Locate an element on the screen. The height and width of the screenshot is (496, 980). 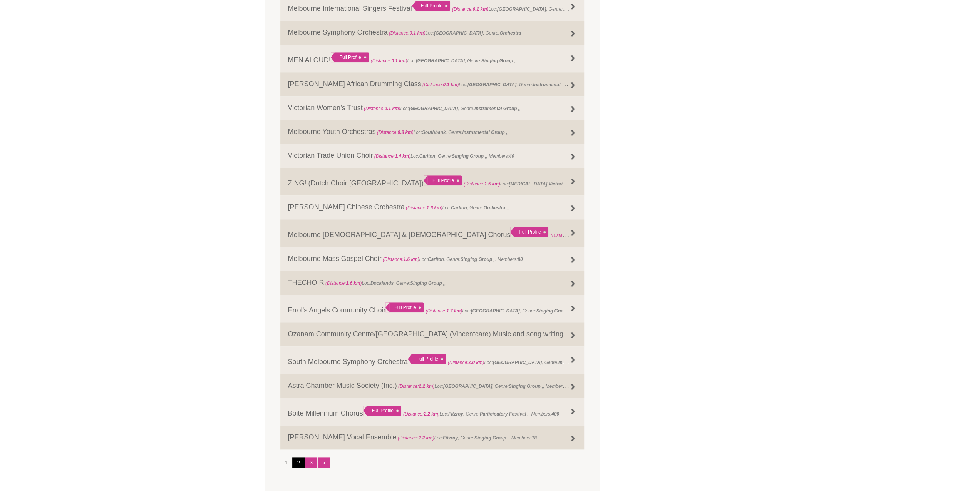
strong: 400 is located at coordinates (555, 414).